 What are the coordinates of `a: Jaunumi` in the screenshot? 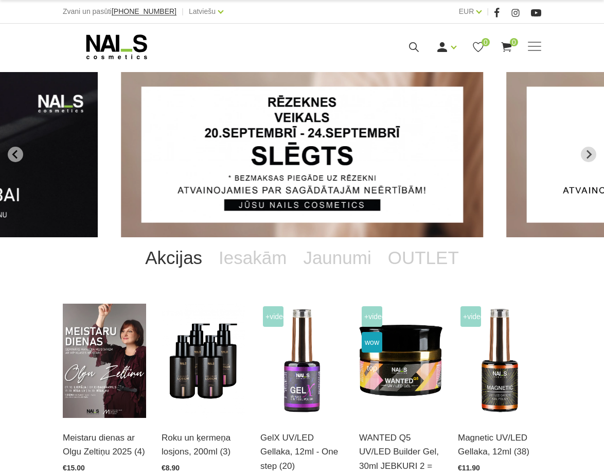 It's located at (337, 258).